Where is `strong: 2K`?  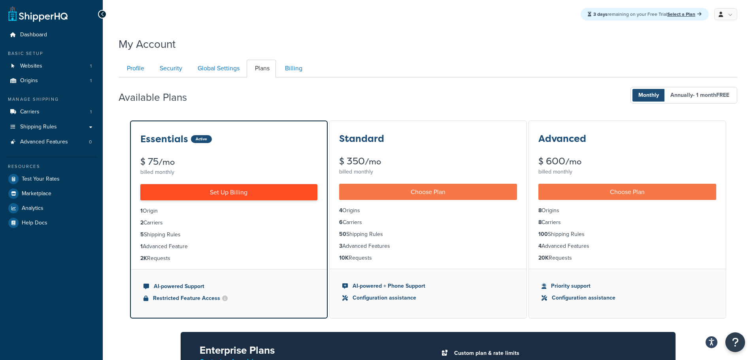
strong: 2K is located at coordinates (143, 258).